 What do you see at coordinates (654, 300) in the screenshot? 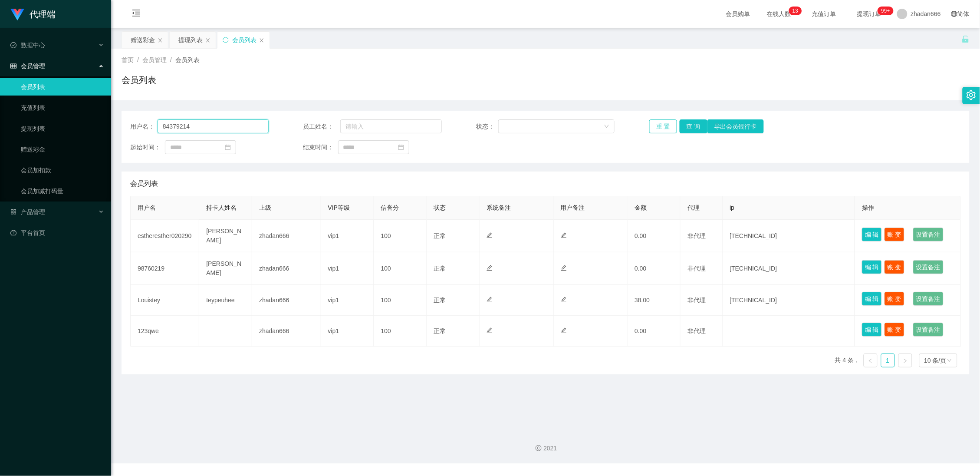
I see `td: 38.00` at bounding box center [654, 300].